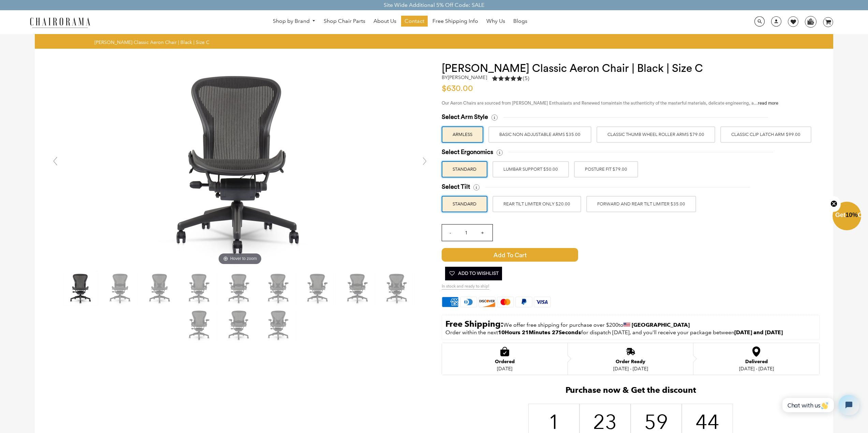 This screenshot has width=868, height=433. I want to click on label: REAR TILT LIMITER ONLY $20.00, so click(537, 204).